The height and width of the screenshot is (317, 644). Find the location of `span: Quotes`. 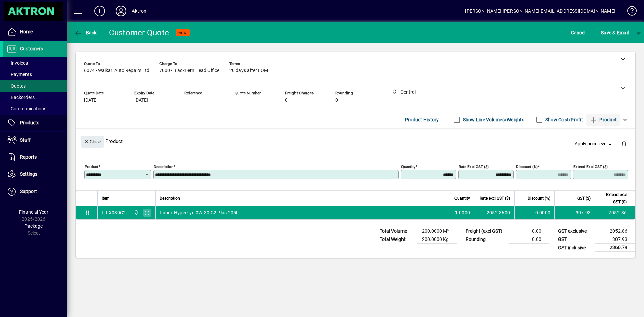

span: Quotes is located at coordinates (16, 85).